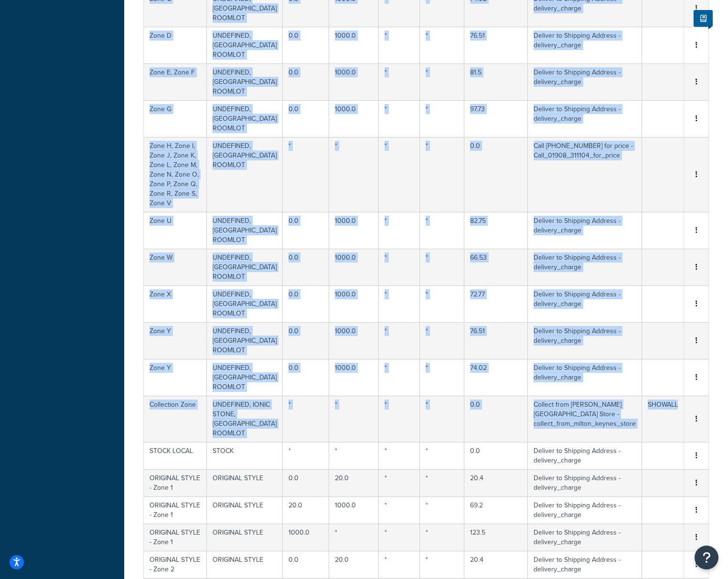 Image resolution: width=728 pixels, height=579 pixels. Describe the element at coordinates (496, 230) in the screenshot. I see `td: 82.75` at that location.